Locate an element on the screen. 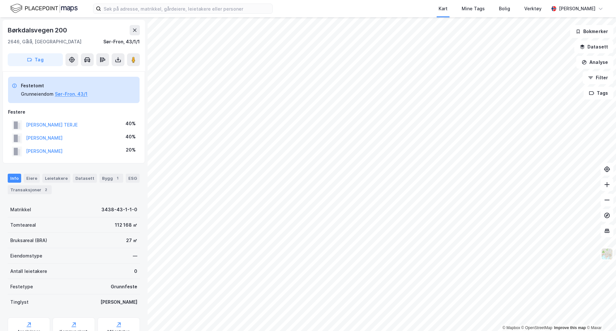  button: Tag is located at coordinates (35, 60).